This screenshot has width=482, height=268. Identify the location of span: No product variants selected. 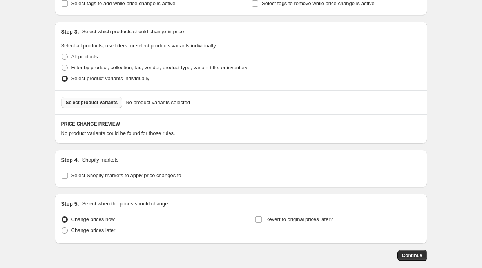
(158, 103).